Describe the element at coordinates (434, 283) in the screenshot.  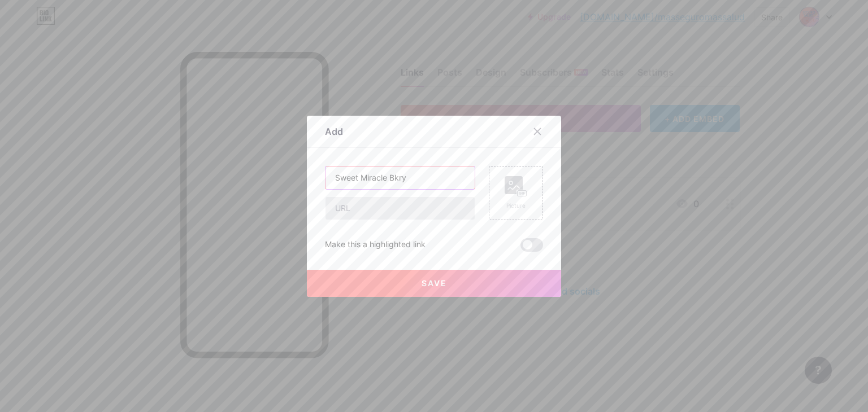
I see `button: Save` at that location.